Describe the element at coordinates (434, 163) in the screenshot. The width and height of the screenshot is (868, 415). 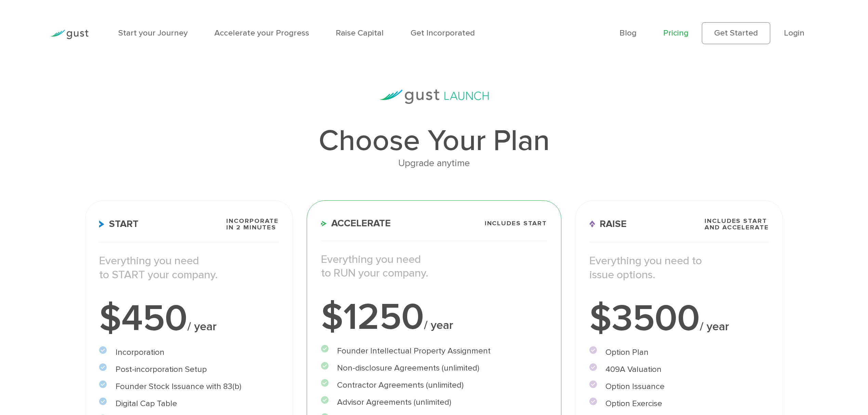
I see `div: Upgrade anytime` at that location.